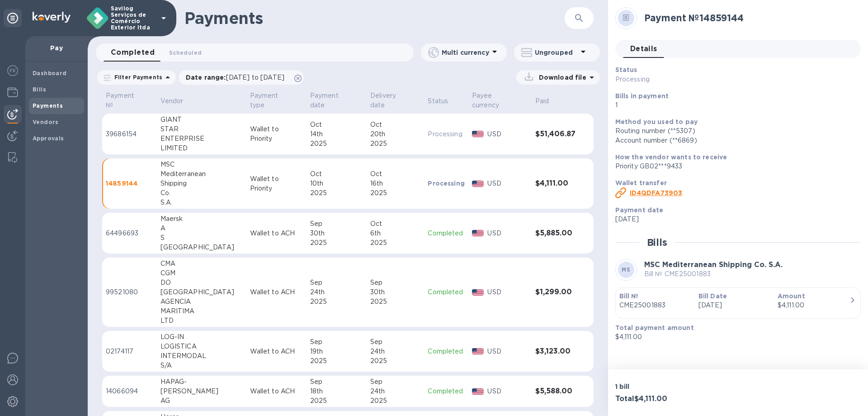 The height and width of the screenshot is (416, 868). I want to click on p: Payee currency, so click(494, 100).